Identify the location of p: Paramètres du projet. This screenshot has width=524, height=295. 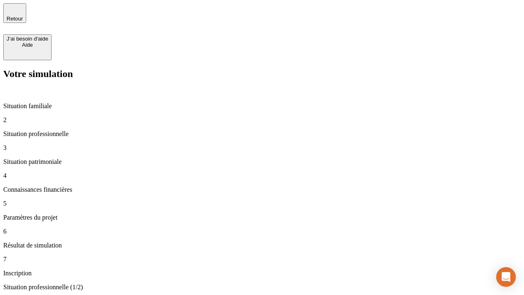
(262, 217).